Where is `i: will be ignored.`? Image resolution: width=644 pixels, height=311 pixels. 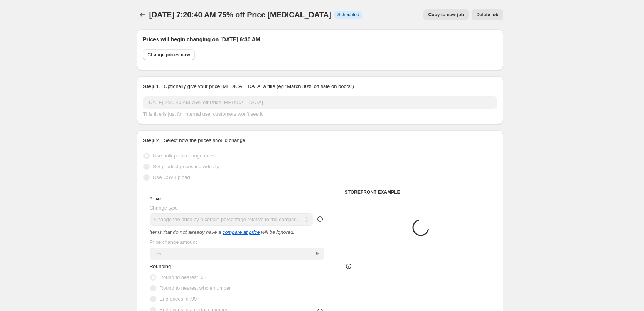 i: will be ignored. is located at coordinates (278, 232).